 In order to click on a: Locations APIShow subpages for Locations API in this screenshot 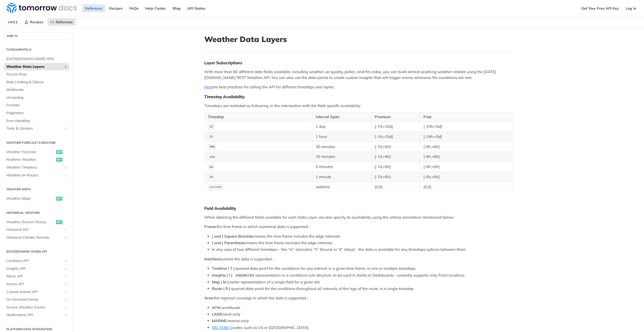, I will do `click(37, 261)`.